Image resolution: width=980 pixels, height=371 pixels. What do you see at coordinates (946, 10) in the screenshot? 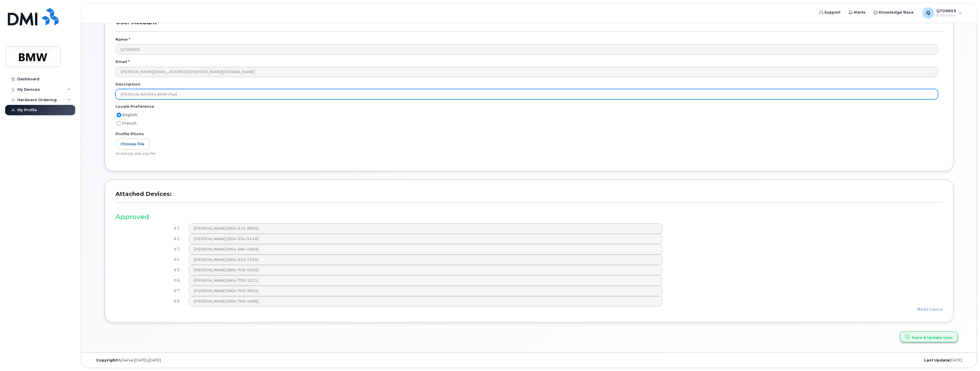
I see `span: QTD9653` at bounding box center [946, 10].